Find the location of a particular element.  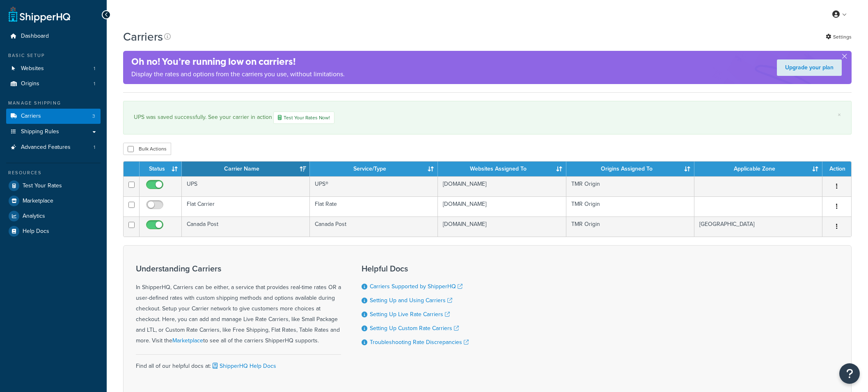

th: Origins Assigned To: activate to sort column ascending is located at coordinates (630, 169).